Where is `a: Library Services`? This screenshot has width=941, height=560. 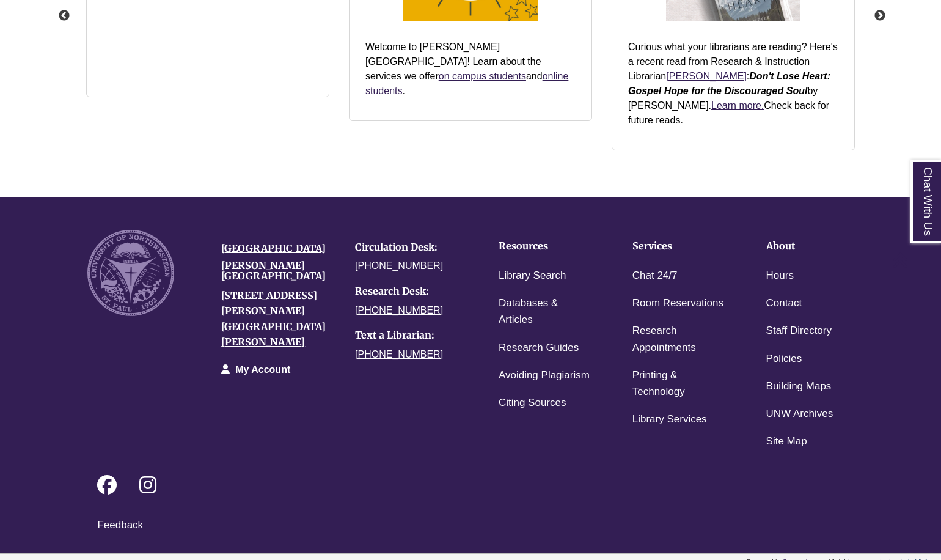
a: Library Services is located at coordinates (669, 419).